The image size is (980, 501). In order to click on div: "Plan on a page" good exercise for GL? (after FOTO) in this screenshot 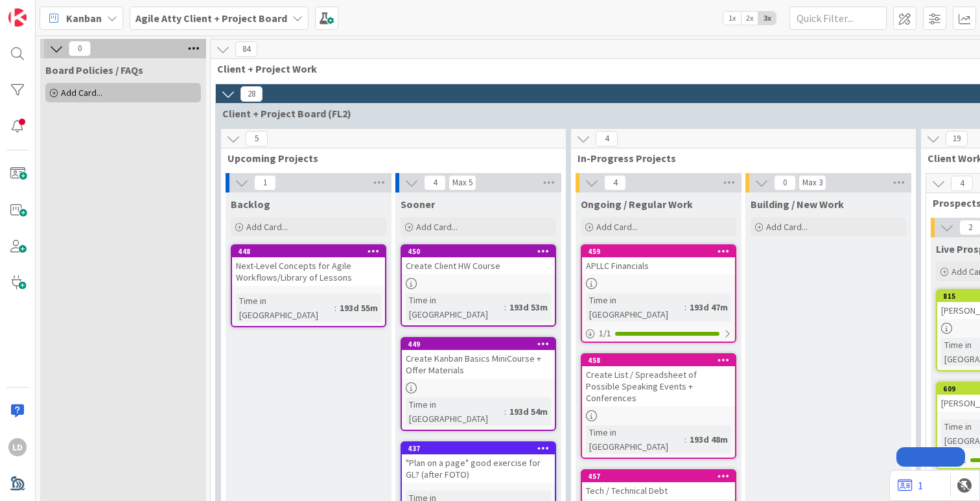, I will do `click(479, 468)`.